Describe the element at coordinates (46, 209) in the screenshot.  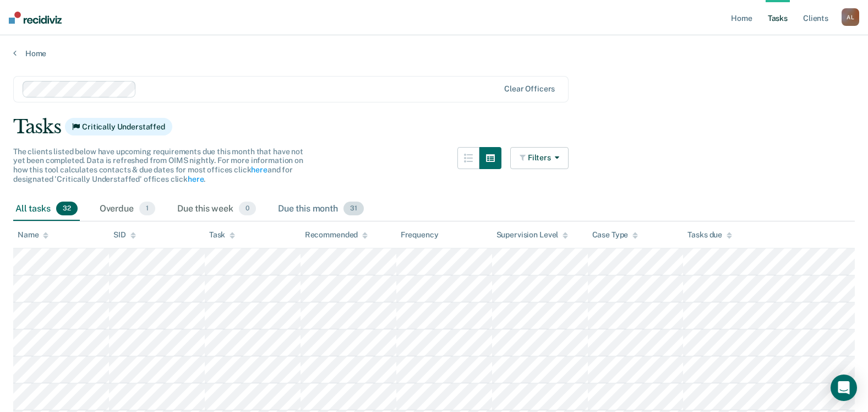
I see `div: All tasks32` at that location.